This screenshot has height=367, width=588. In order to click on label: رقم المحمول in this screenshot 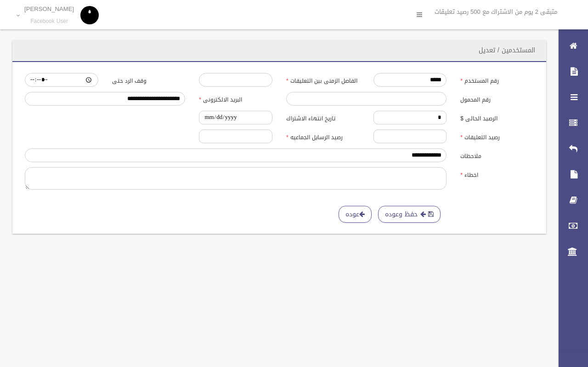, I will do `click(497, 99)`.